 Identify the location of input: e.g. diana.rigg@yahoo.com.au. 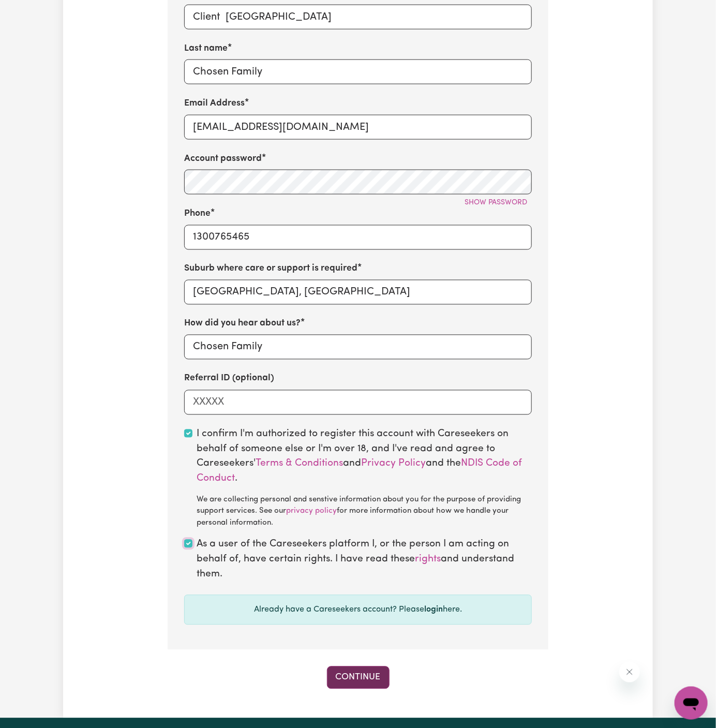
(358, 127).